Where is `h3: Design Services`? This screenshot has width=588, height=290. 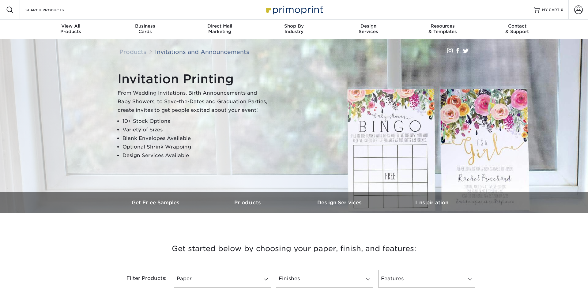
h3: Design Services is located at coordinates (340, 202).